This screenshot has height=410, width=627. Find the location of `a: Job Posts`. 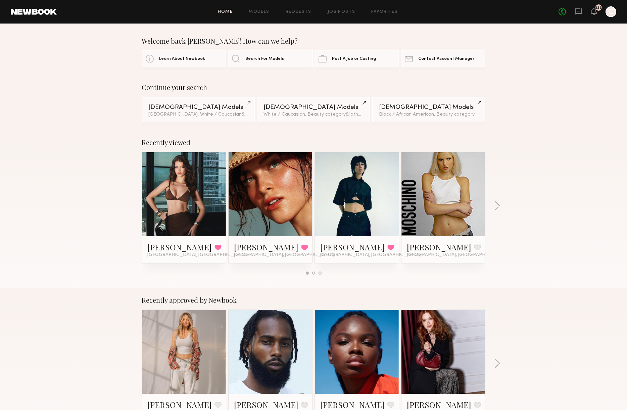

a: Job Posts is located at coordinates (341, 12).